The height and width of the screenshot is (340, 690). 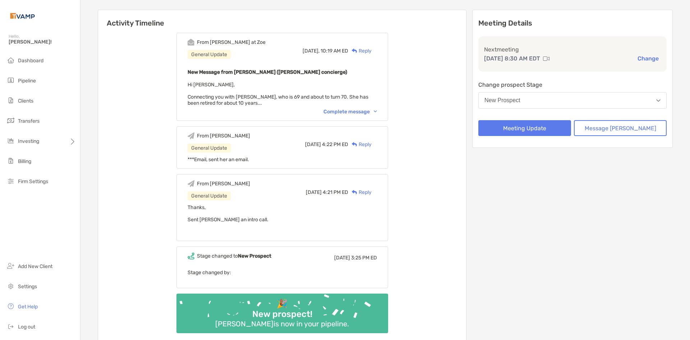 What do you see at coordinates (11, 100) in the screenshot?
I see `img: clients icon` at bounding box center [11, 100].